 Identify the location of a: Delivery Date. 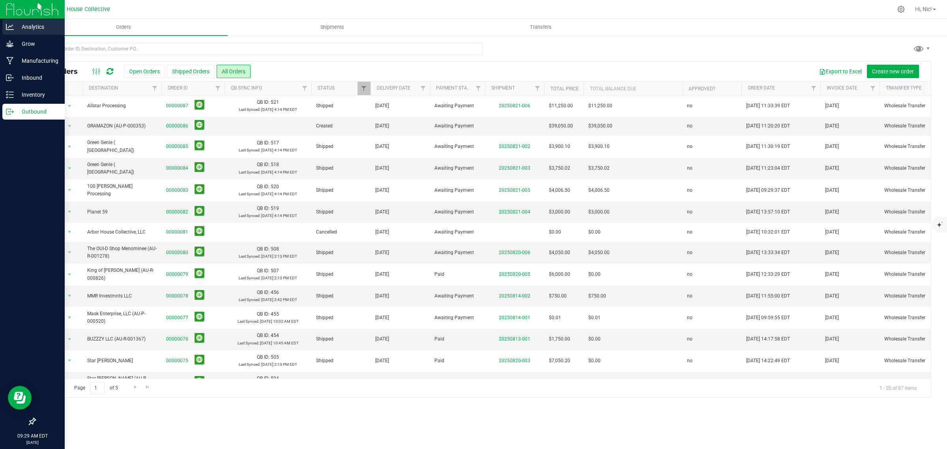
(393, 88).